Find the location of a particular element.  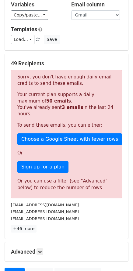

h5: 49 Recipients is located at coordinates (67, 63).